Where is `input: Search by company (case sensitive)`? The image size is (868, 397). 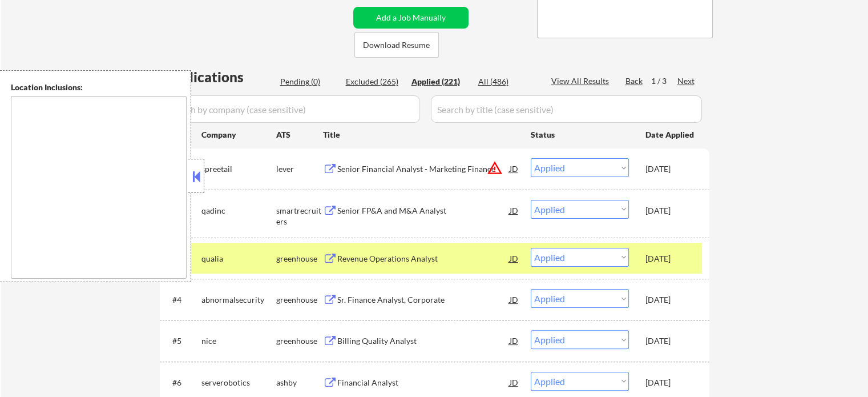
input: Search by company (case sensitive) is located at coordinates (292, 109).